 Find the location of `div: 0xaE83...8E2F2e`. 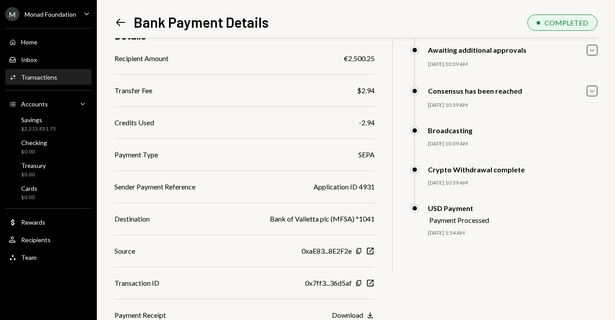

div: 0xaE83...8E2F2e is located at coordinates (327, 251).